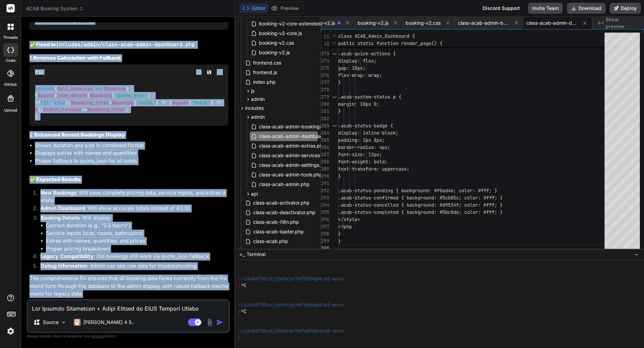 This screenshot has height=348, width=644. What do you see at coordinates (59, 103) in the screenshot?
I see `span: true` at bounding box center [59, 103].